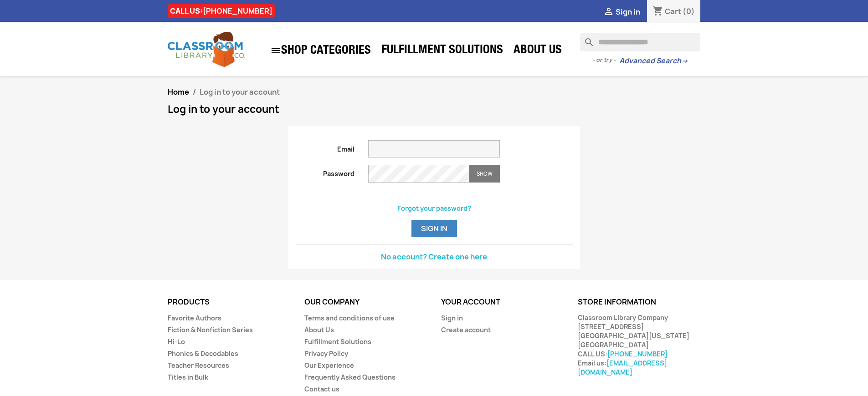  Describe the element at coordinates (433, 257) in the screenshot. I see `a: No account? Create one here` at that location.